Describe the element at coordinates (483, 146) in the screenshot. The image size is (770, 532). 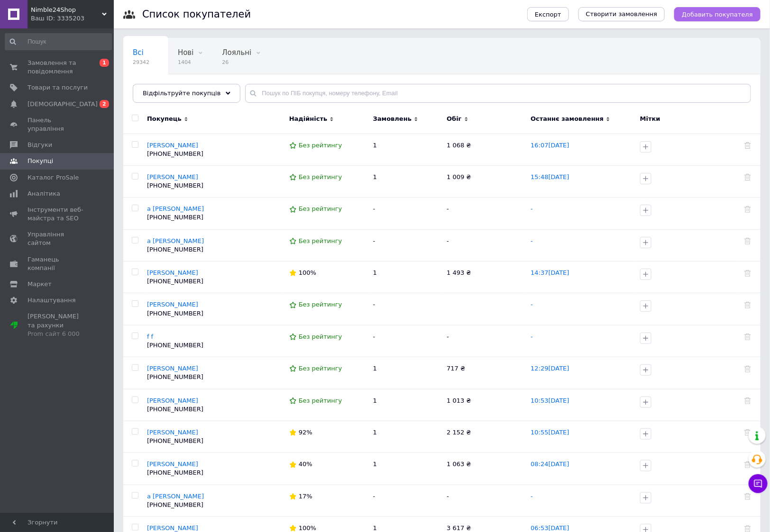
I see `div: 1 068 ₴` at that location.